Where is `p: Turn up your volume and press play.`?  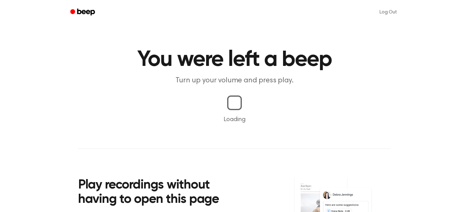
p: Turn up your volume and press play. is located at coordinates (234, 81).